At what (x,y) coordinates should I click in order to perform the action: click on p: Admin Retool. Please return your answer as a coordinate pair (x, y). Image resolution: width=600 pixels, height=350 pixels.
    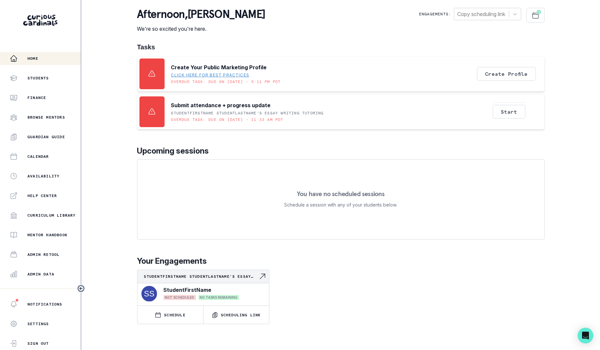
    Looking at the image, I should click on (43, 254).